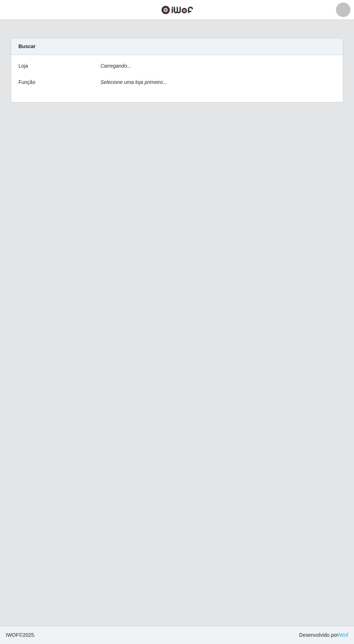  Describe the element at coordinates (12, 635) in the screenshot. I see `span: IWOF` at that location.